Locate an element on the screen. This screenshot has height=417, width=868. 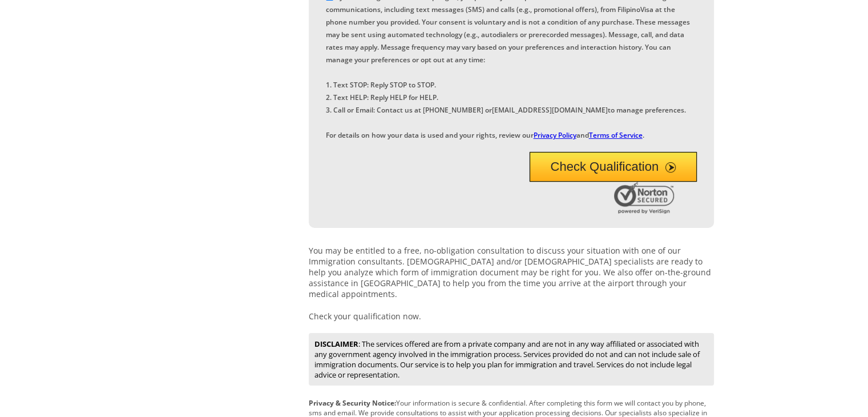
strong: DISCLAIMER is located at coordinates (336, 344).